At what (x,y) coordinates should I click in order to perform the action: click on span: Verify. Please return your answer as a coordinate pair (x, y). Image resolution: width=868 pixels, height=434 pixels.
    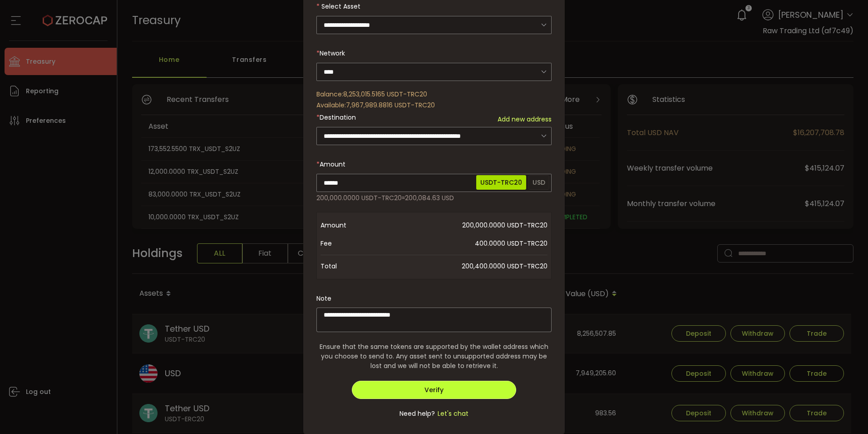
    Looking at the image, I should click on (434, 390).